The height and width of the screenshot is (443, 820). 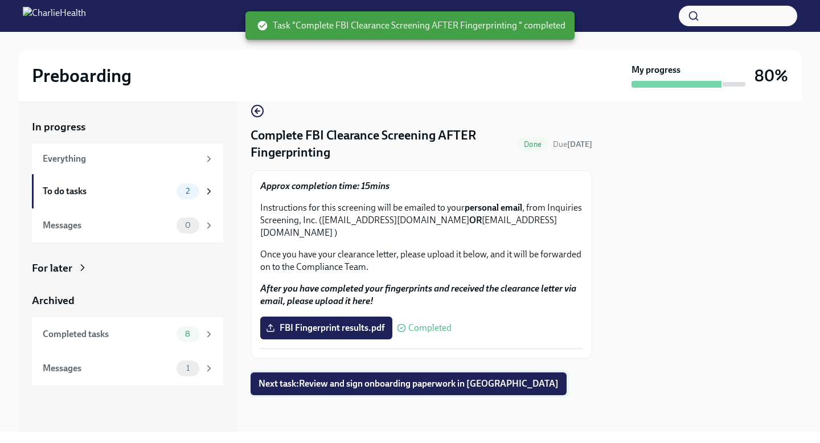 What do you see at coordinates (411, 26) in the screenshot?
I see `span: Task "Complete FBI Clearance Screening AFTER Fingerprinting " completed` at bounding box center [411, 26].